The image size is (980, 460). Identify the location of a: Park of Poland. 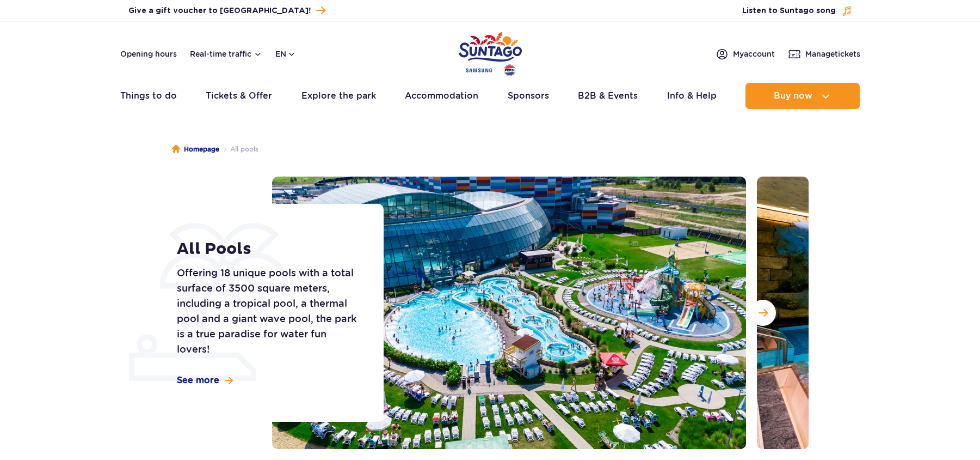
(490, 52).